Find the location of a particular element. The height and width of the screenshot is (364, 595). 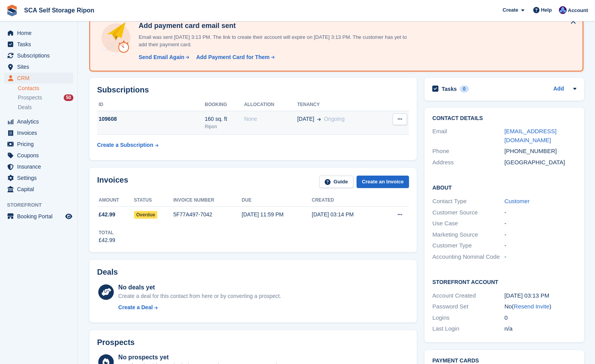

div: Add Payment Card for Them is located at coordinates (233, 57).